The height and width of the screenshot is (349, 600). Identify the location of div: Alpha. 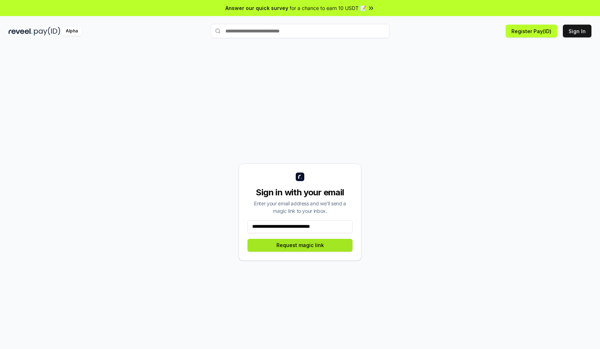
(72, 31).